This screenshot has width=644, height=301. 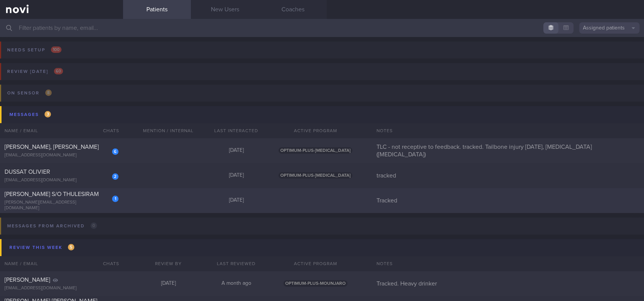 I want to click on div: Review this week, so click(x=42, y=248).